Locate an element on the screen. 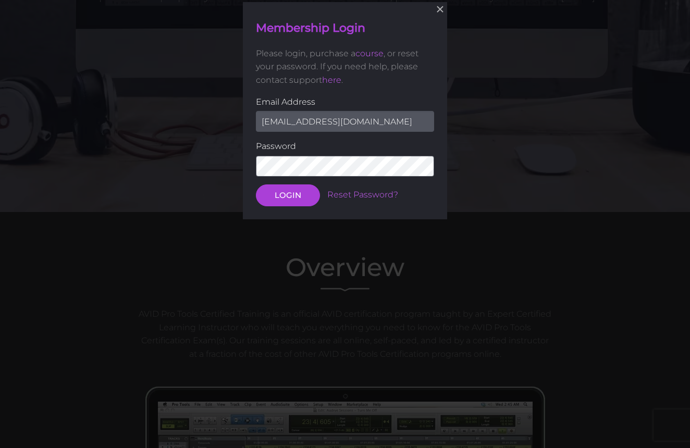 The height and width of the screenshot is (448, 690). label: Password is located at coordinates (345, 146).